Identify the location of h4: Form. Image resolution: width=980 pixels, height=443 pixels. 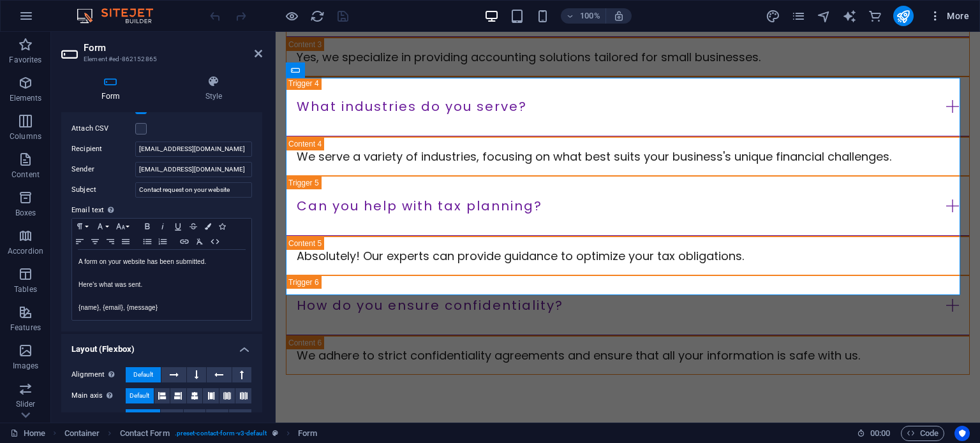
(113, 88).